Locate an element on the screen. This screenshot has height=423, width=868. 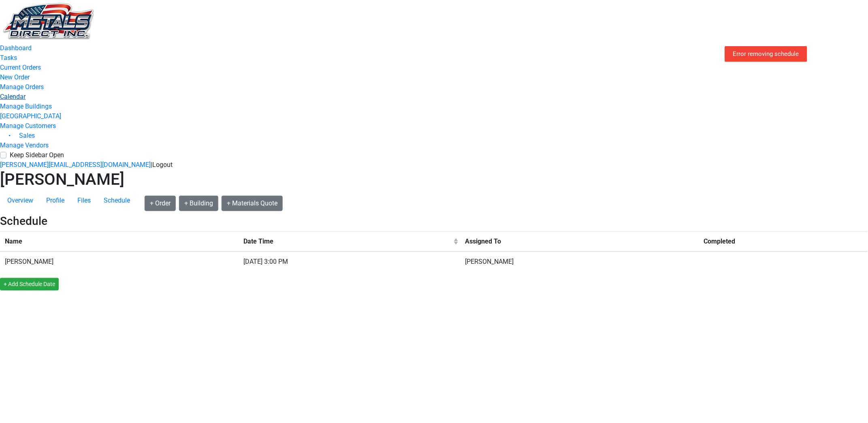
a: Files is located at coordinates (84, 203).